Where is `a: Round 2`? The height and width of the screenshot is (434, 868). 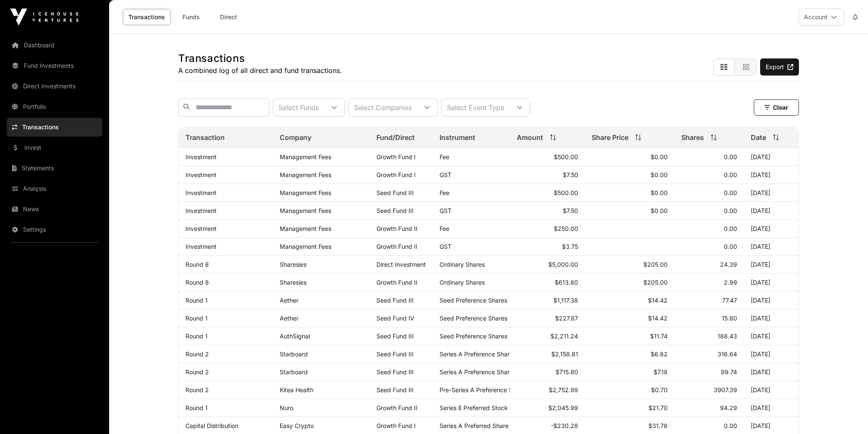
a: Round 2 is located at coordinates (197, 371).